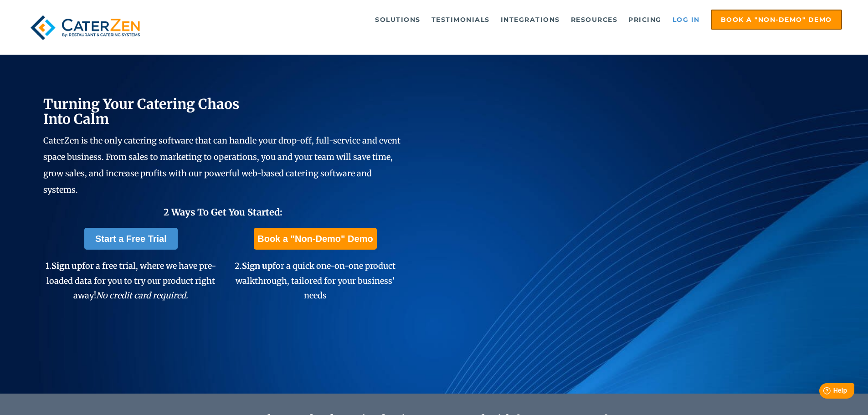  Describe the element at coordinates (53, 11) in the screenshot. I see `span: Help` at that location.